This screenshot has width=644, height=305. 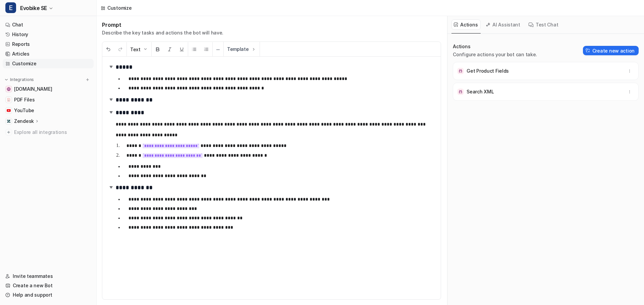 I want to click on button: Bold, so click(x=157, y=49).